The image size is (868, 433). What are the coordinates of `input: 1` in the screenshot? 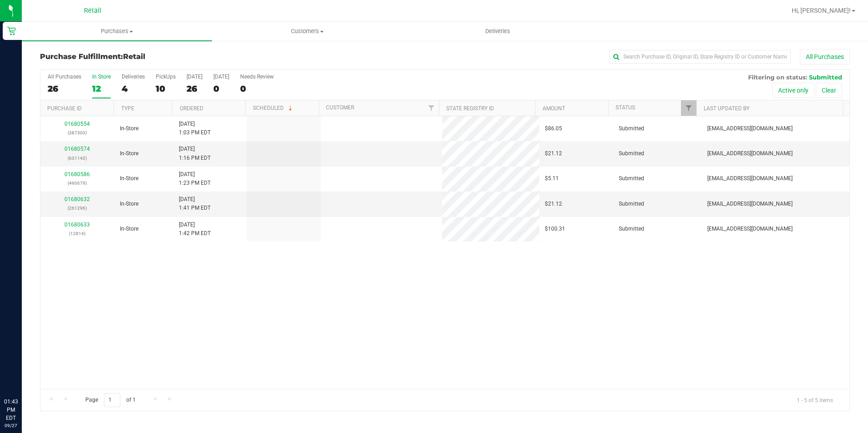 It's located at (112, 400).